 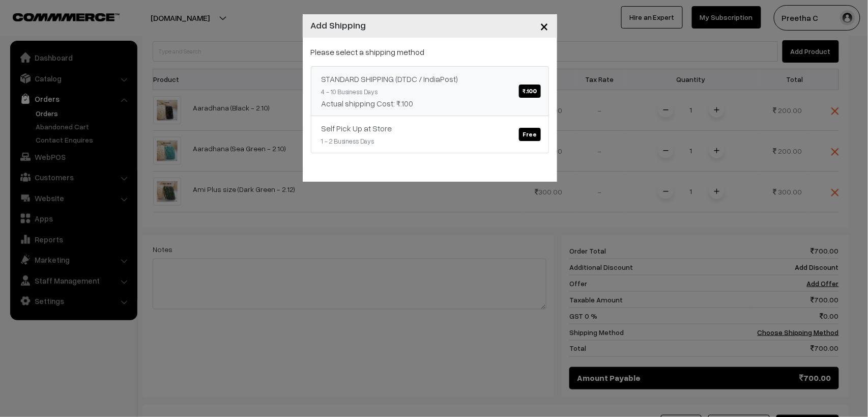 I want to click on p: Please select a shipping method, so click(x=430, y=52).